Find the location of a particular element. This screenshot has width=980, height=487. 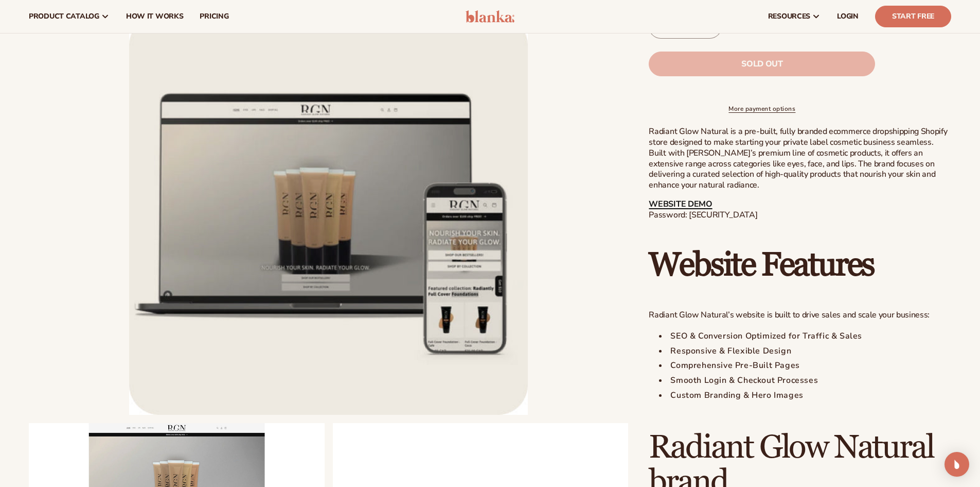

span: LOGIN is located at coordinates (848, 16).